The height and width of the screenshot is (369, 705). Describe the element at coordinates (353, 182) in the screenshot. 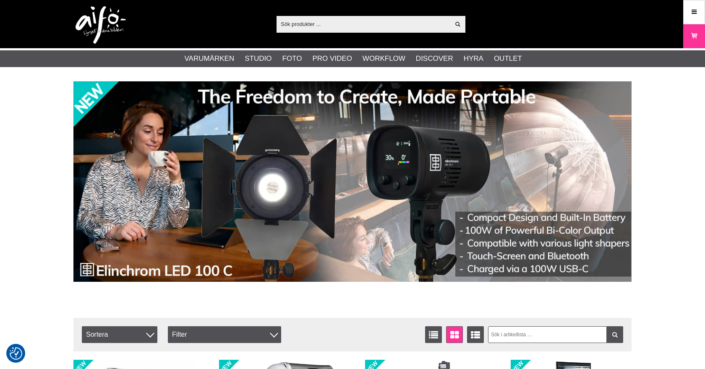

I see `img: Annons:002 banner-elin-led100c11390x.jpg` at that location.